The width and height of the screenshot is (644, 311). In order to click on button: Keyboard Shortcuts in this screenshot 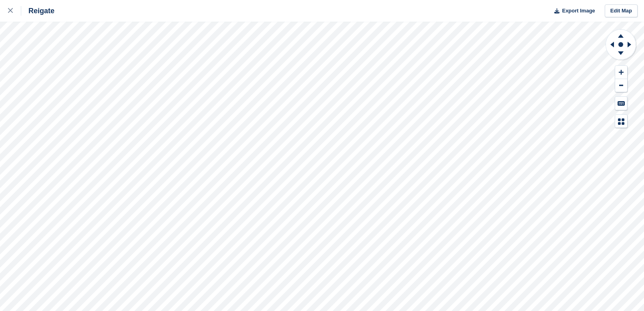, I will do `click(621, 103)`.